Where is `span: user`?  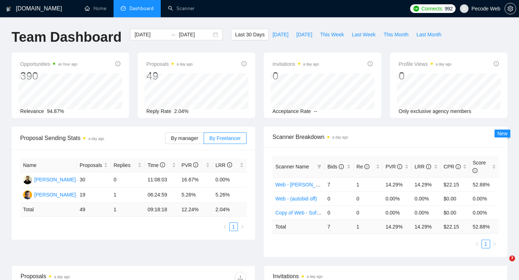
span: user is located at coordinates (464, 9).